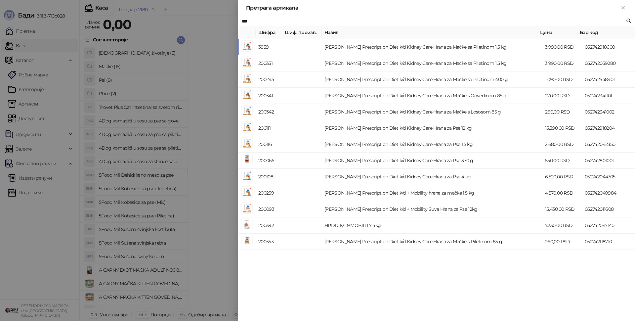  What do you see at coordinates (563, 225) in the screenshot?
I see `td: 7.330,00 RSD` at bounding box center [563, 225].